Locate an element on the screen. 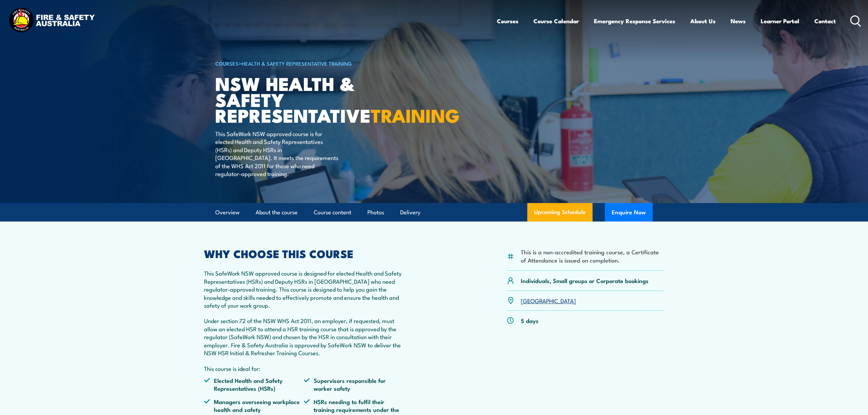 The image size is (868, 415). li: Elected Health and Safety Representatives (HSRs) is located at coordinates (254, 384).